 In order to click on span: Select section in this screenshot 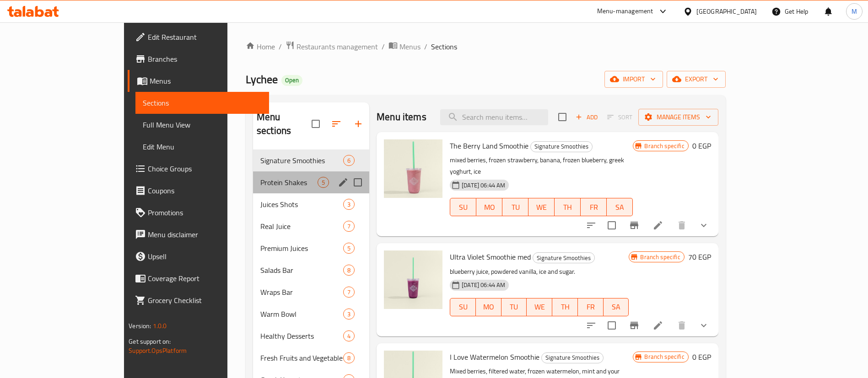, I will do `click(562, 117)`.